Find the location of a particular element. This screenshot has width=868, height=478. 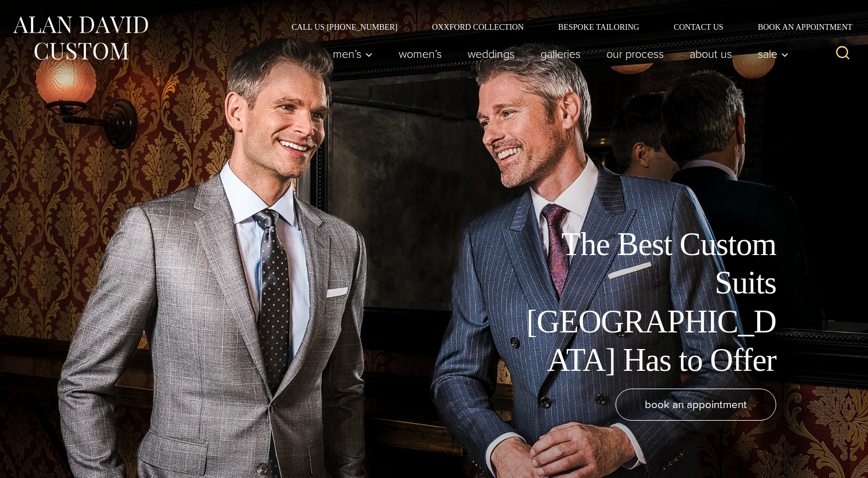

span: Sale is located at coordinates (773, 54).